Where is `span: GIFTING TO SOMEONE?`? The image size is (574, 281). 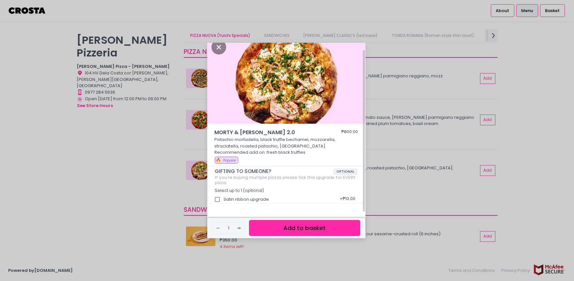 span: GIFTING TO SOMEONE? is located at coordinates (274, 171).